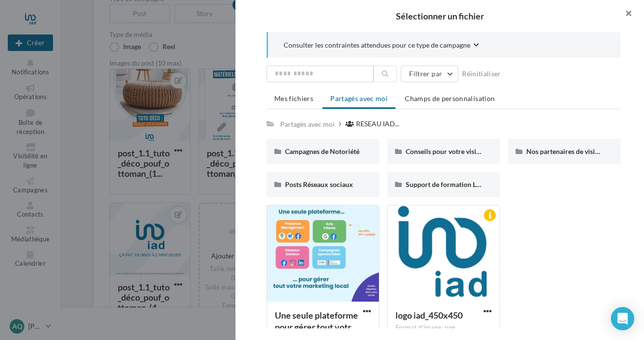 Image resolution: width=644 pixels, height=340 pixels. I want to click on button: Filtrer par, so click(429, 74).